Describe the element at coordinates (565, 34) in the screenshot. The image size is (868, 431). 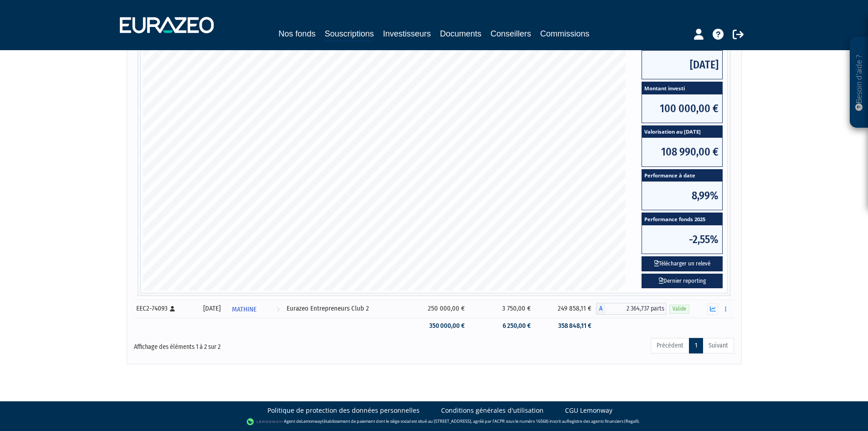
I see `a: Commissions` at that location.